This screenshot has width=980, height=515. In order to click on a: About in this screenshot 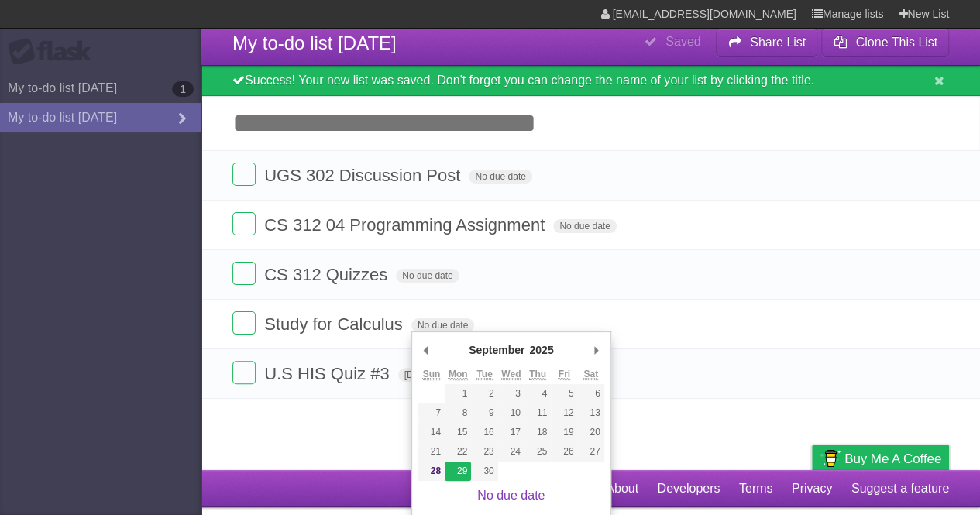, I will do `click(622, 489)`.